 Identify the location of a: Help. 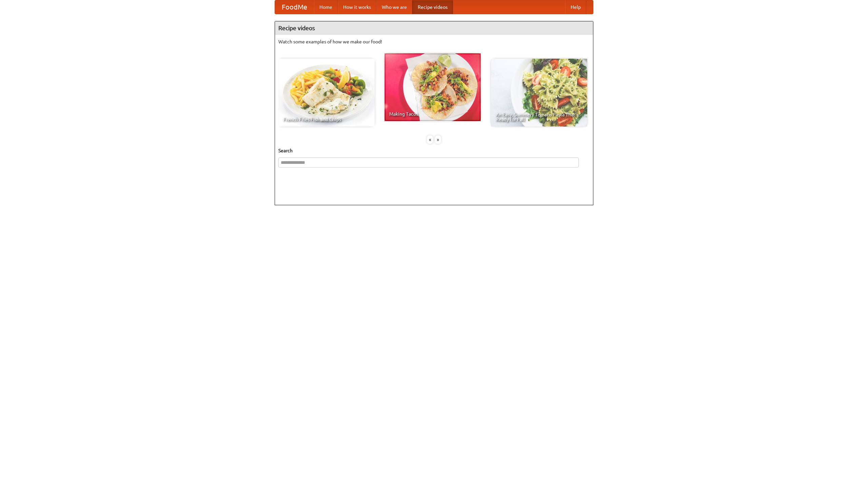
(576, 7).